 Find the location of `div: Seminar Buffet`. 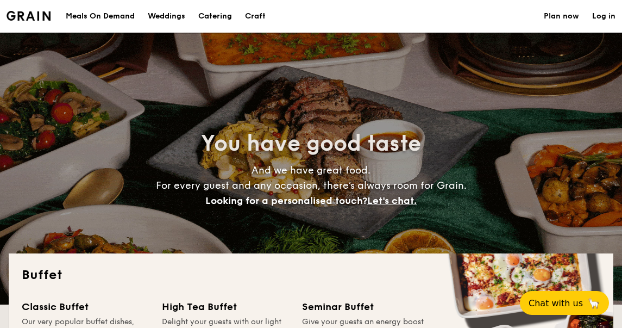

div: Seminar Buffet is located at coordinates (366, 307).